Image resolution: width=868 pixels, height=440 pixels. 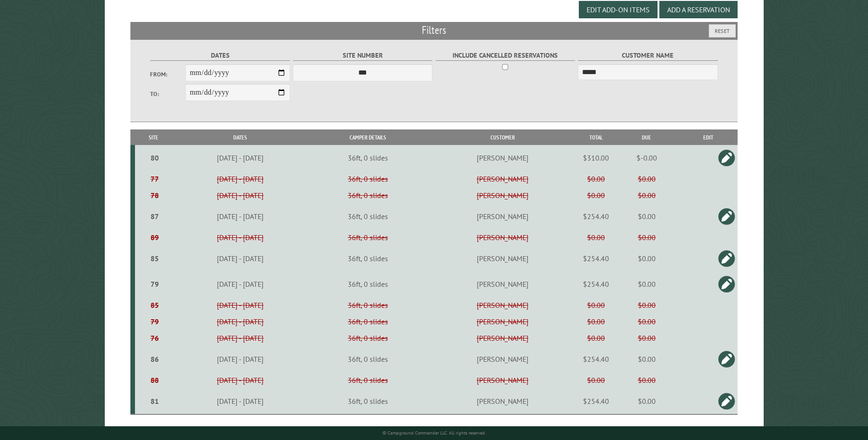 What do you see at coordinates (154, 238) in the screenshot?
I see `div: 89` at bounding box center [154, 238].